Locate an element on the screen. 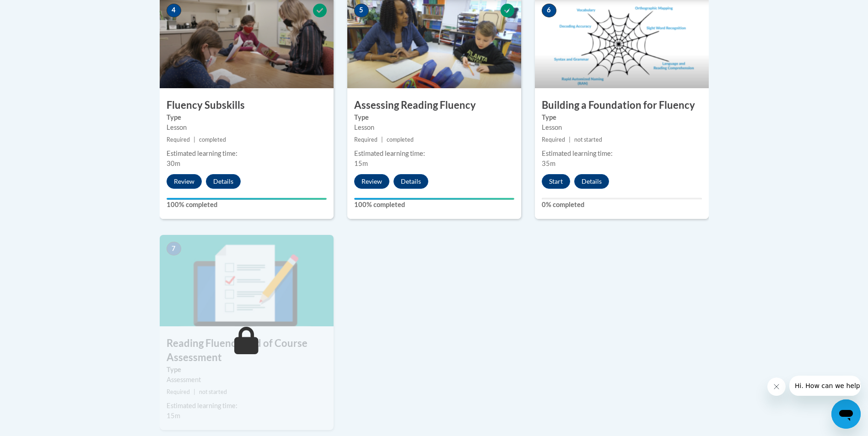 This screenshot has height=436, width=868. h3: Assessing Reading Fluency is located at coordinates (434, 105).